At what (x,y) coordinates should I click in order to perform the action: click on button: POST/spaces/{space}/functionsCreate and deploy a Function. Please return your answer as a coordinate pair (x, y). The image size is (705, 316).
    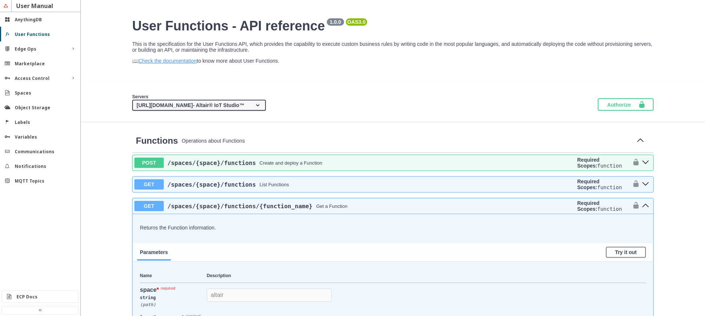
    Looking at the image, I should click on (354, 163).